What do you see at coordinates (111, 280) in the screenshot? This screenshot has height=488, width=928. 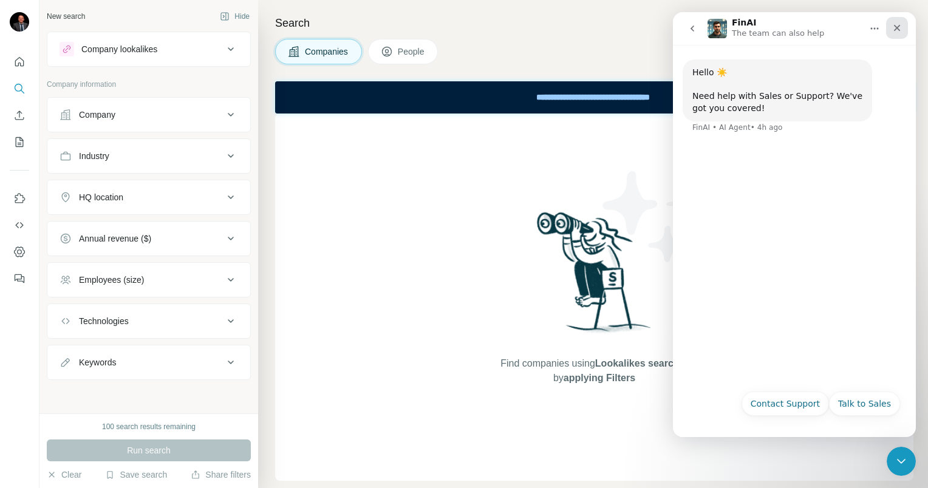 I see `div: Employees (size)` at bounding box center [111, 280].